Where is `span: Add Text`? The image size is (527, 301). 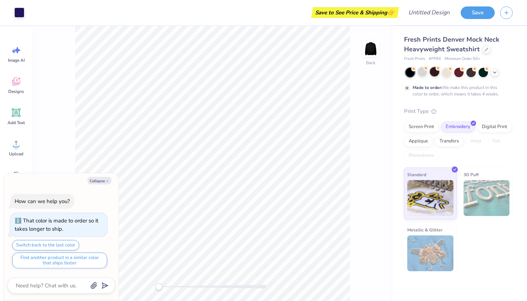 span: Add Text is located at coordinates (16, 123).